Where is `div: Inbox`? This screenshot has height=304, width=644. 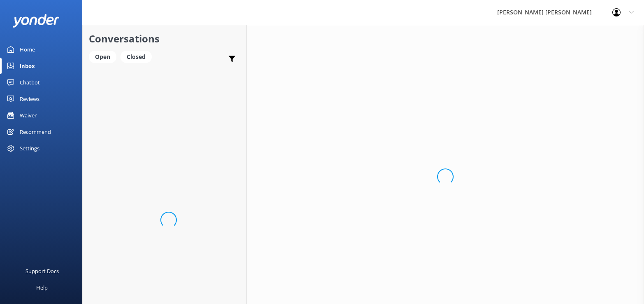
div: Inbox is located at coordinates (27, 66).